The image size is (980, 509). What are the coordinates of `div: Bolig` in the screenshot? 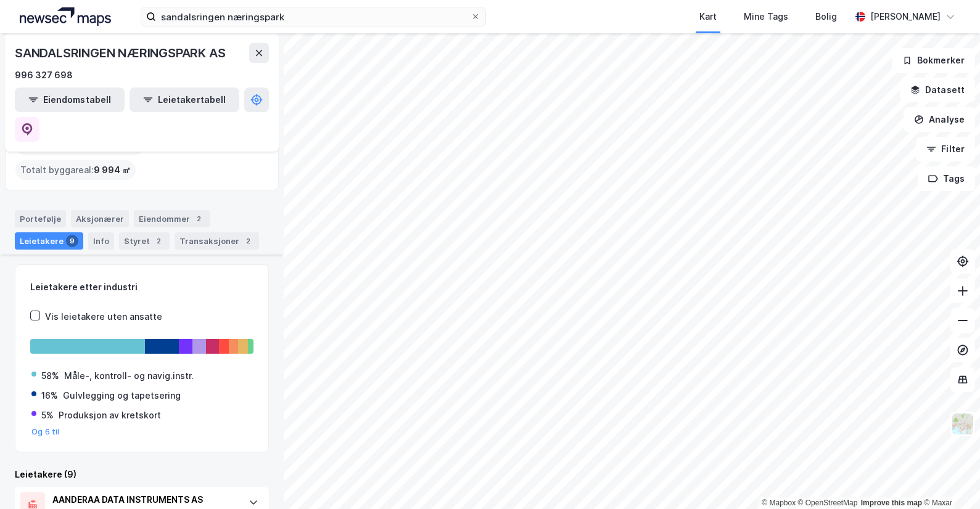 It's located at (826, 16).